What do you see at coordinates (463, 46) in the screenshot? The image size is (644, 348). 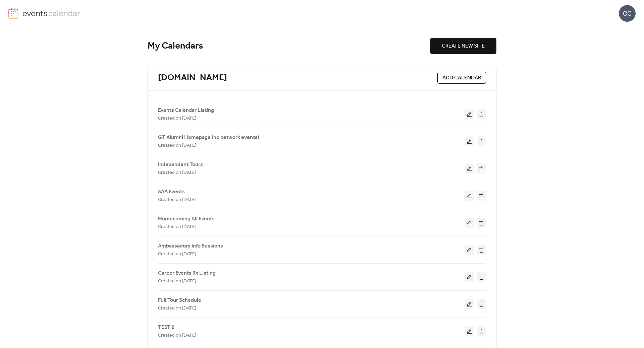 I see `button: CREATE NEW SITE` at bounding box center [463, 46].